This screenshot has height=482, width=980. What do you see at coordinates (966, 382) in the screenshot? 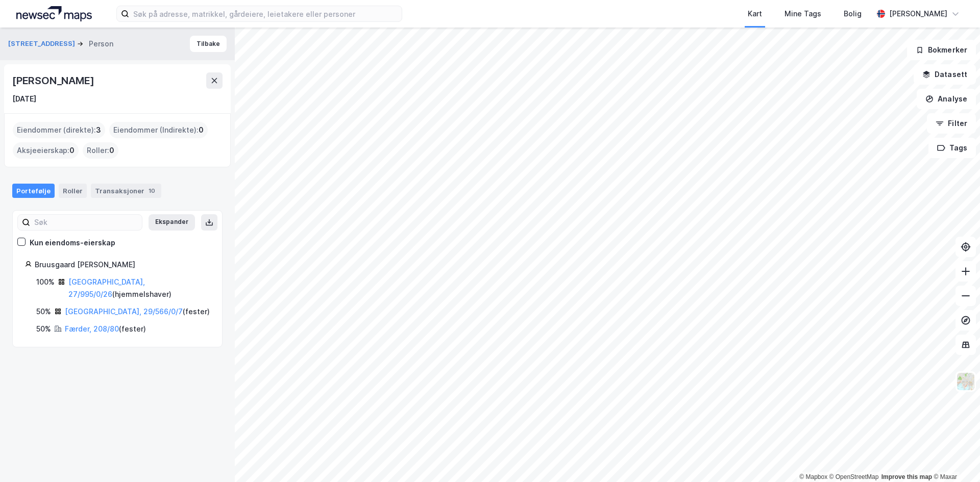
I see `img: Z` at bounding box center [966, 382].